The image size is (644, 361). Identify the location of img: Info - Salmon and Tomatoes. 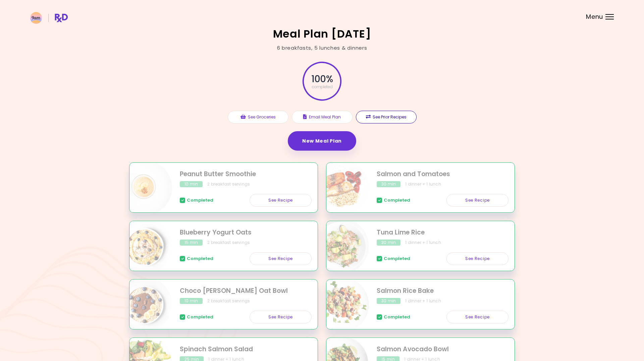
(341, 188).